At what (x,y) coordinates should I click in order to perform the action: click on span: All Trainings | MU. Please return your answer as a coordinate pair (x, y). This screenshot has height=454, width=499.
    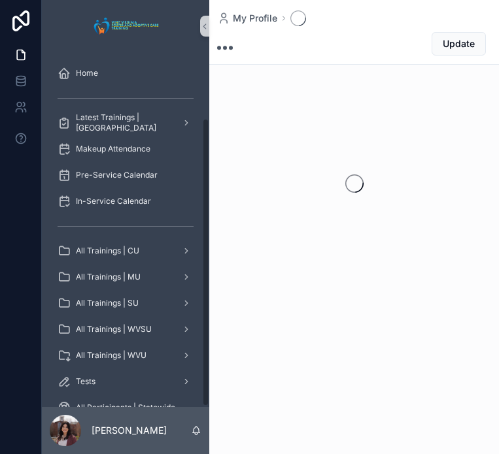
    Looking at the image, I should click on (108, 277).